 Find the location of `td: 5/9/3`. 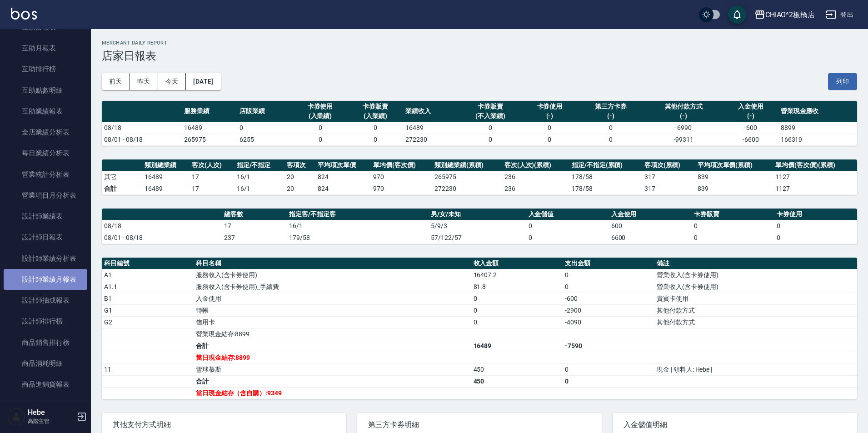

td: 5/9/3 is located at coordinates (478, 226).